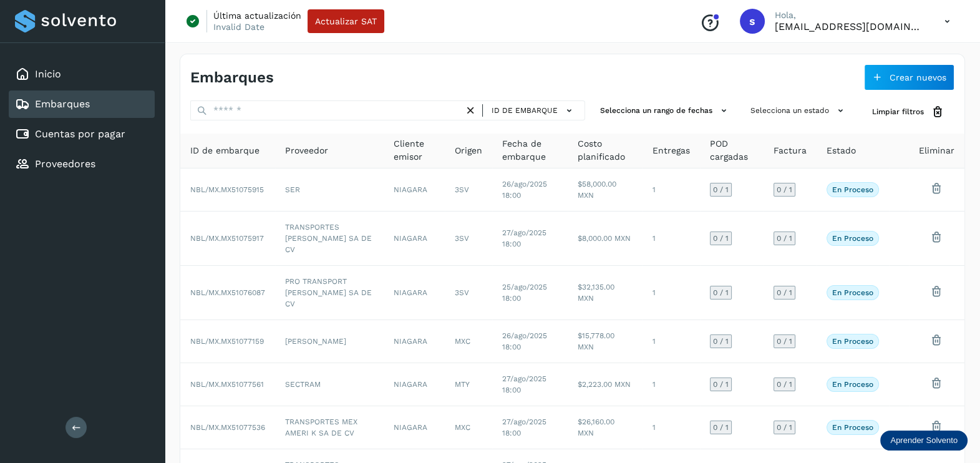 The height and width of the screenshot is (463, 980). What do you see at coordinates (346, 22) in the screenshot?
I see `button: Actualizar SAT` at bounding box center [346, 22].